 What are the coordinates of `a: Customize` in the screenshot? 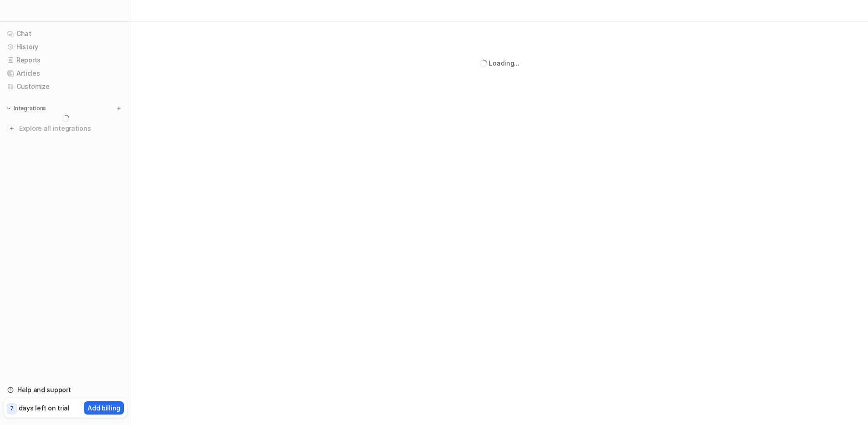 It's located at (65, 87).